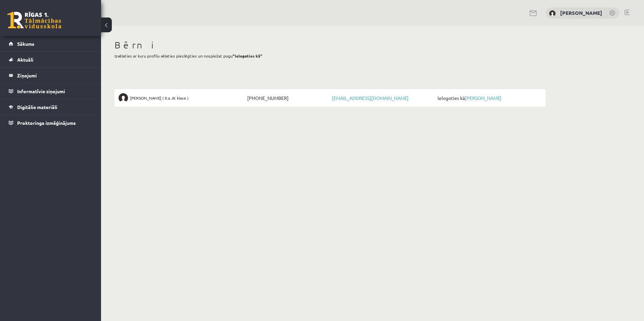 Image resolution: width=644 pixels, height=321 pixels. What do you see at coordinates (51, 91) in the screenshot?
I see `a: Informatīvie ziņojumi` at bounding box center [51, 91].